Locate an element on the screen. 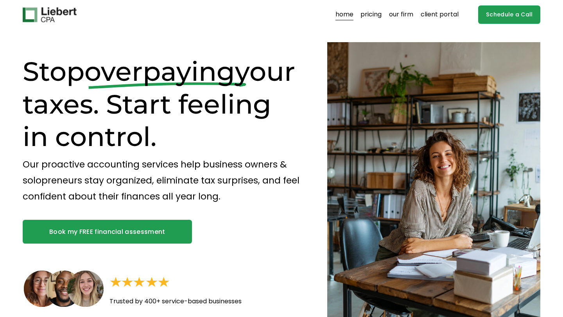 This screenshot has height=317, width=563. p: Our proactive accounting services help business owners & solopreneurs stay organized, eliminate t... is located at coordinates (162, 181).